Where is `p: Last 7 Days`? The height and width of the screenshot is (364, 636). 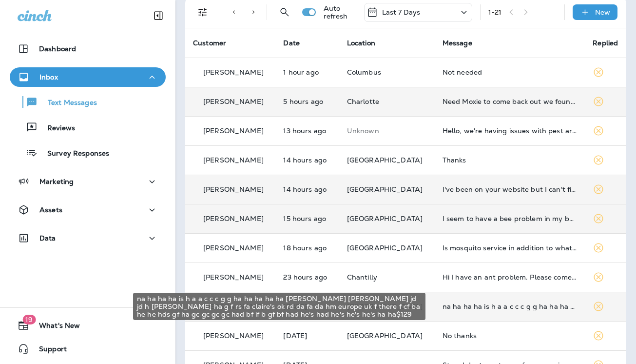 p: Last 7 Days is located at coordinates (401, 12).